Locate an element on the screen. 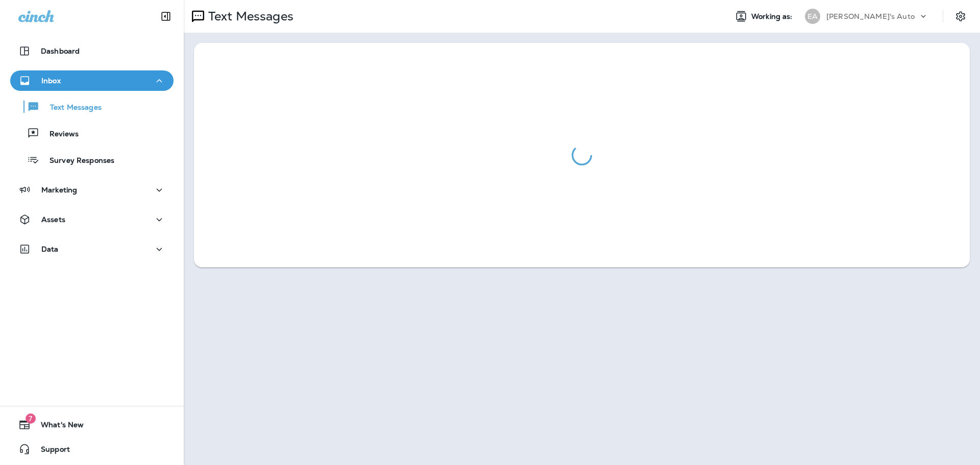 This screenshot has height=465, width=980. button: Reviews is located at coordinates (92, 133).